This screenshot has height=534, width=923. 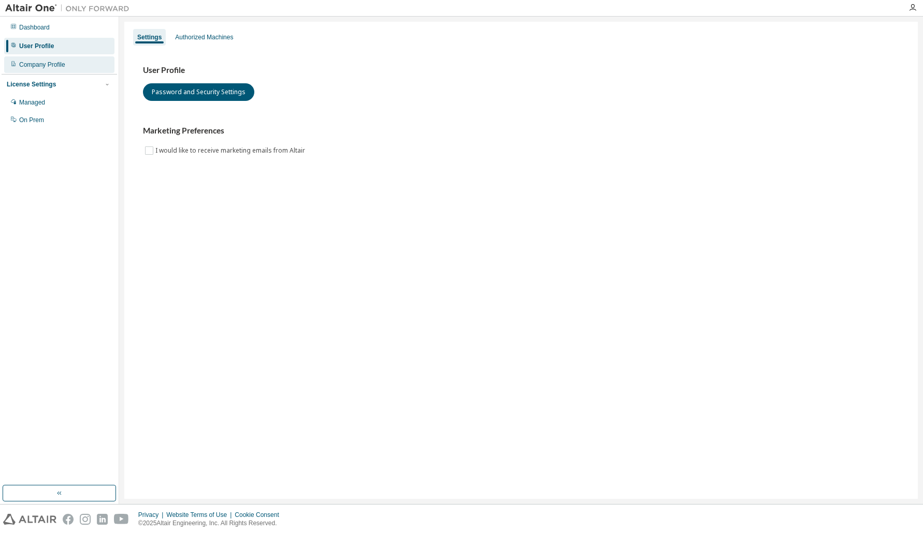 I want to click on div: Company Profile, so click(x=42, y=65).